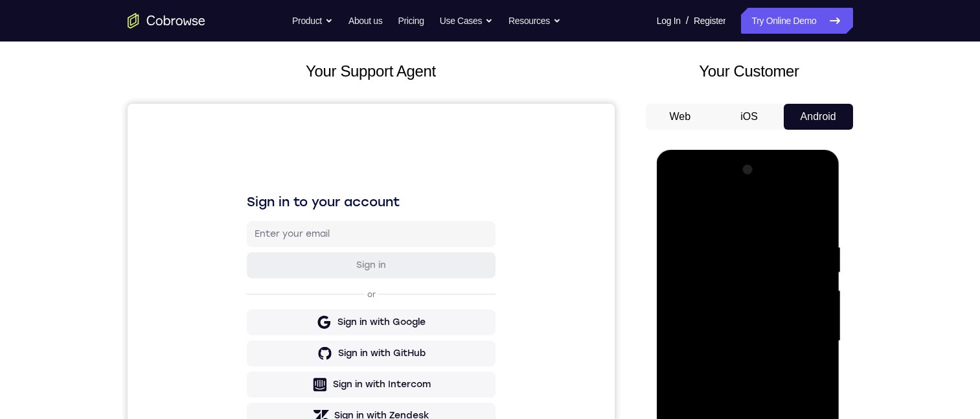 The image size is (980, 419). What do you see at coordinates (244, 191) in the screenshot?
I see `p: or` at bounding box center [244, 191].